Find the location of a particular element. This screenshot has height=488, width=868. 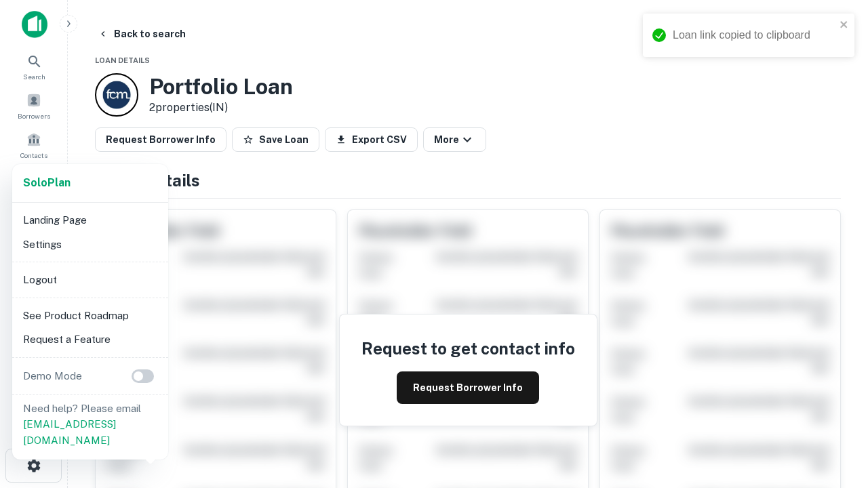

strong: Solo Plan is located at coordinates (46, 182).